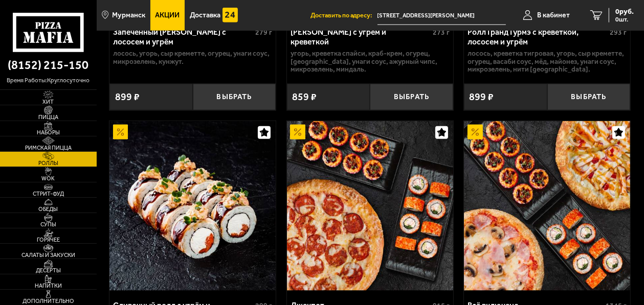  What do you see at coordinates (205, 15) in the screenshot?
I see `span: Доставка` at bounding box center [205, 15].